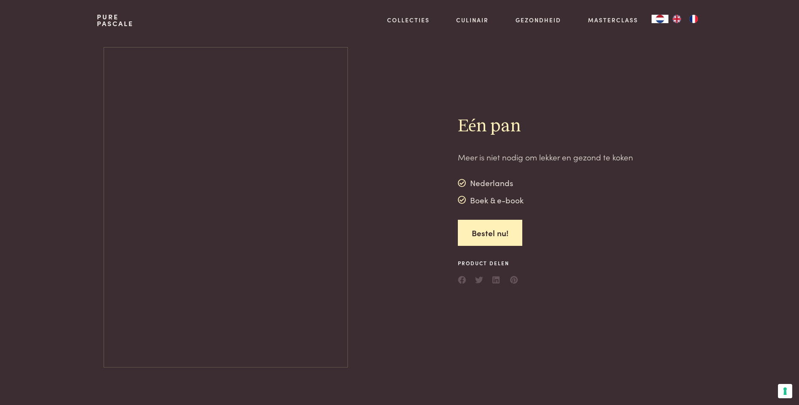 This screenshot has width=799, height=405. I want to click on ul: Language list, so click(686, 19).